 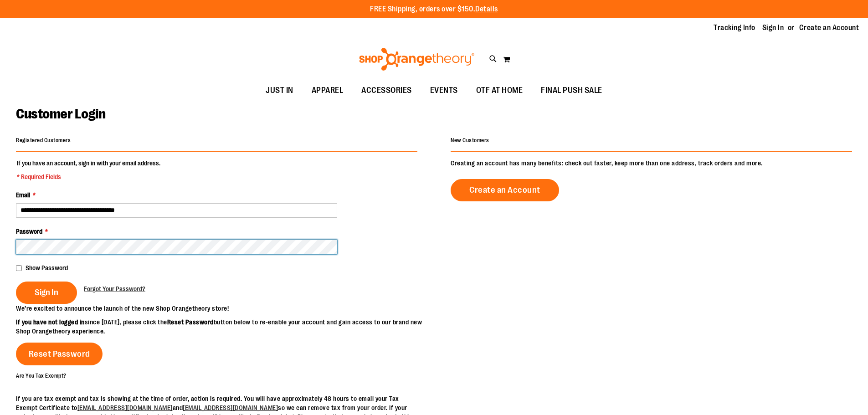 I want to click on a: Forgot Your Password?, so click(x=114, y=288).